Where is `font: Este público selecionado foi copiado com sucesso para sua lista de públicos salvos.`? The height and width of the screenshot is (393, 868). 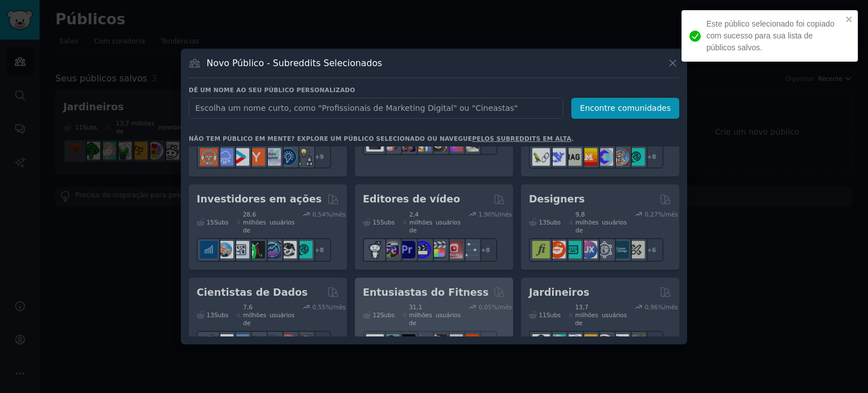 font: Este público selecionado foi copiado com sucesso para sua lista de públicos salvos. is located at coordinates (770, 36).